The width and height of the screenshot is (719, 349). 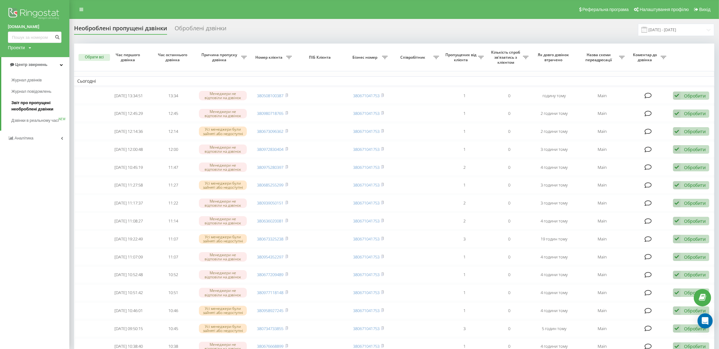 What do you see at coordinates (270, 167) in the screenshot?
I see `a: 380975280397` at bounding box center [270, 167].